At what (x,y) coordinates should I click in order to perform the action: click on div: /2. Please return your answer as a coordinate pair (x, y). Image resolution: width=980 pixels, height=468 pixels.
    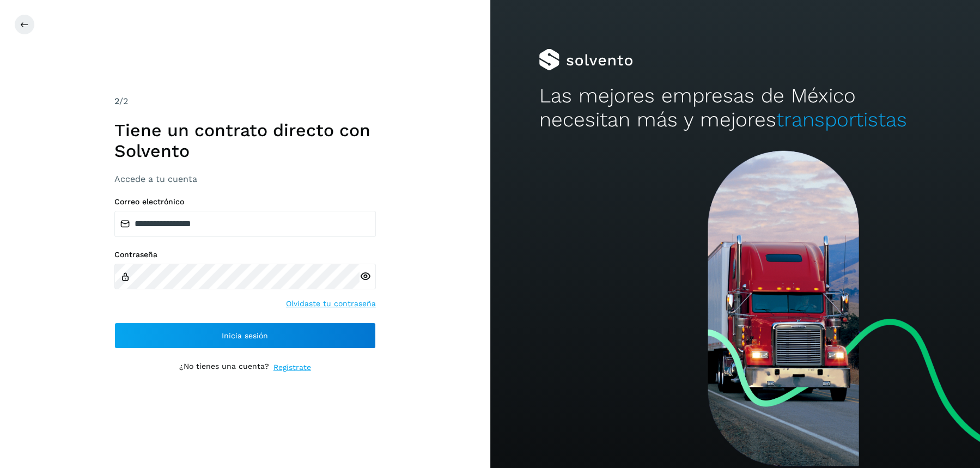
    Looking at the image, I should click on (245, 101).